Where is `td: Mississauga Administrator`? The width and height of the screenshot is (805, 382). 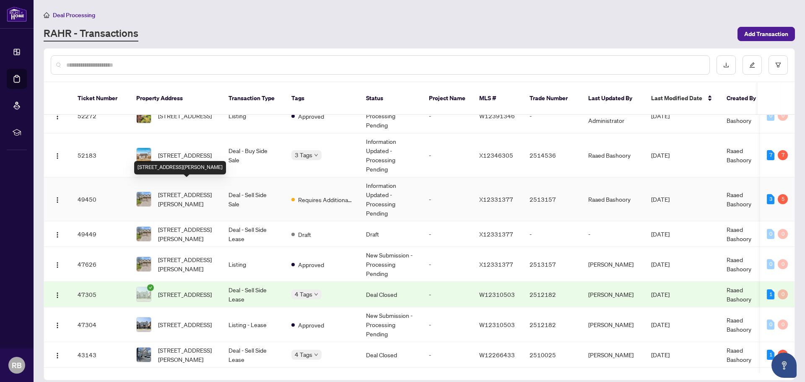
td: Mississauga Administrator is located at coordinates (613, 116).